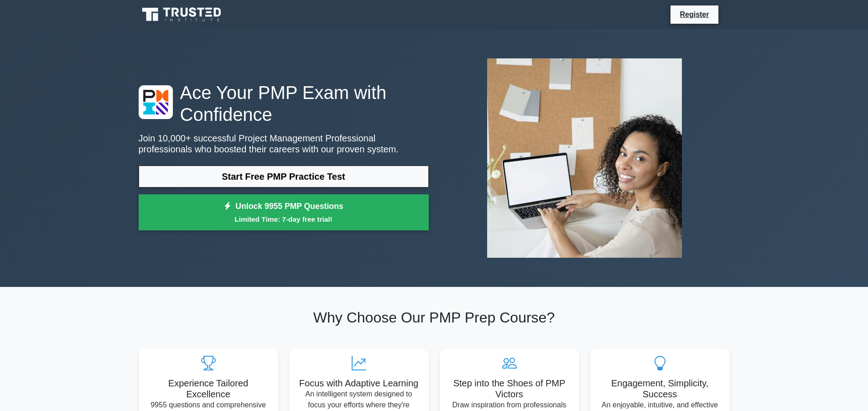  Describe the element at coordinates (359, 383) in the screenshot. I see `h5: Focus with Adaptive Learning` at that location.